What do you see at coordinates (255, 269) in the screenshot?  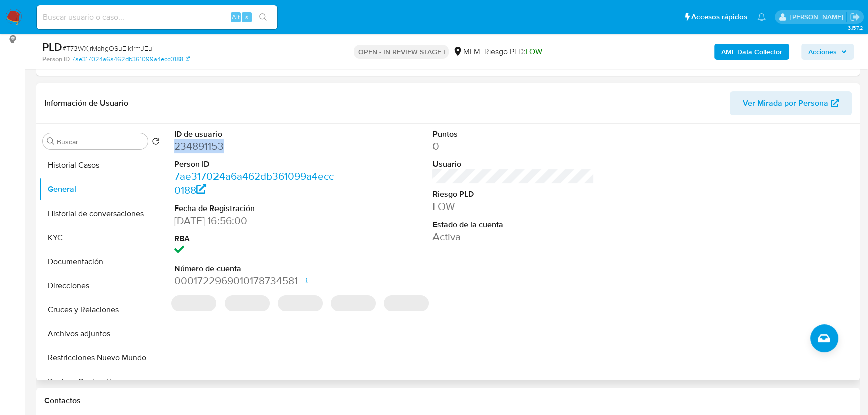 I see `dt: Número de cuenta` at bounding box center [255, 269].